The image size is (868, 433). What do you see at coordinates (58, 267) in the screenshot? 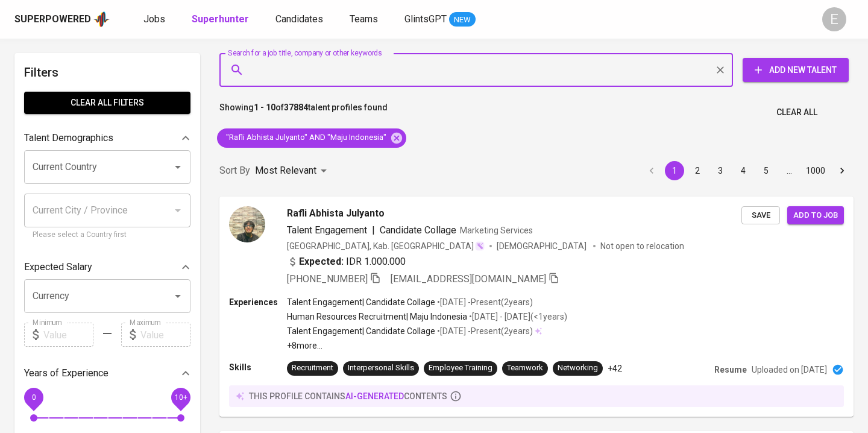
I see `p: Expected Salary` at bounding box center [58, 267].